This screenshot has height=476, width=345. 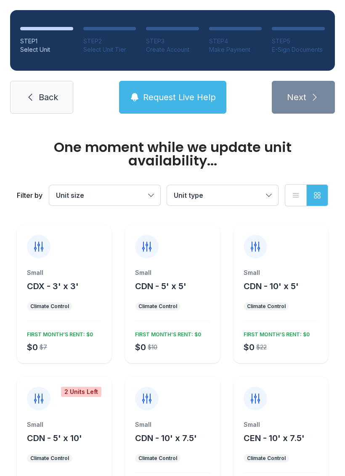 What do you see at coordinates (54, 438) in the screenshot?
I see `span: CDN - 5' x 10'` at bounding box center [54, 438].